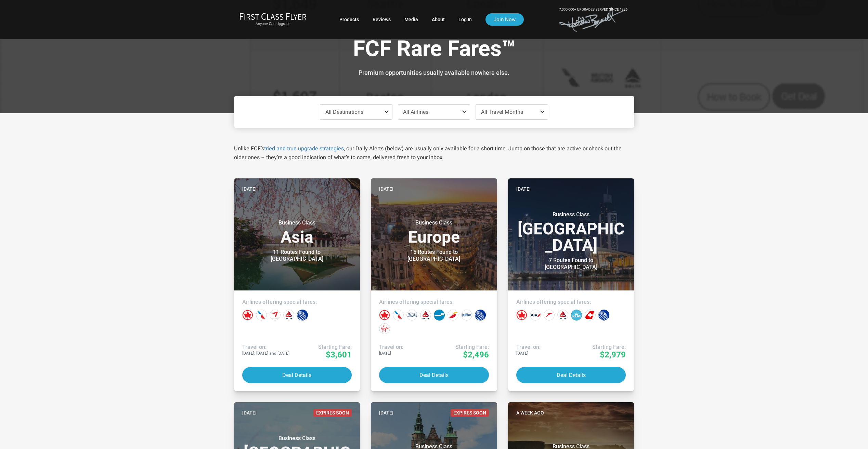  I want to click on time: A week ago, so click(530, 413).